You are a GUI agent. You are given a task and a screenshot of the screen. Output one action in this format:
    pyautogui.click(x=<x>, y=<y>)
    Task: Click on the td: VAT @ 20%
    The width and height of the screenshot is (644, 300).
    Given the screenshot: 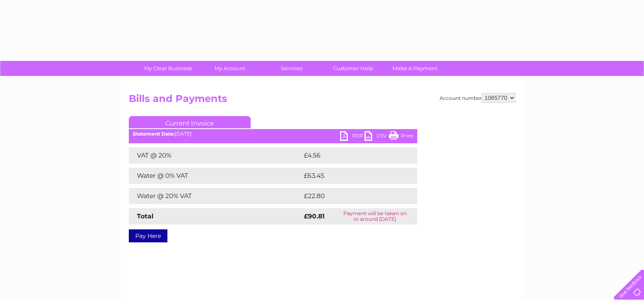 What is the action you would take?
    pyautogui.click(x=215, y=156)
    